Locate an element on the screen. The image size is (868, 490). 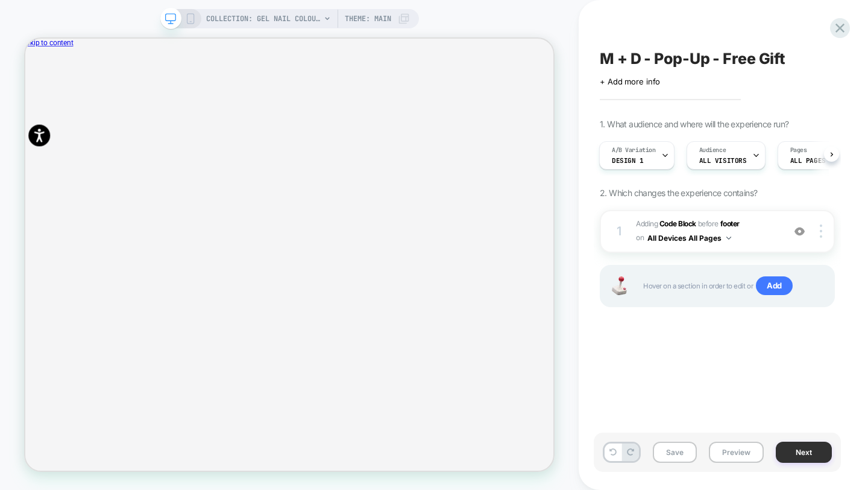
span: Add is located at coordinates (774, 286).